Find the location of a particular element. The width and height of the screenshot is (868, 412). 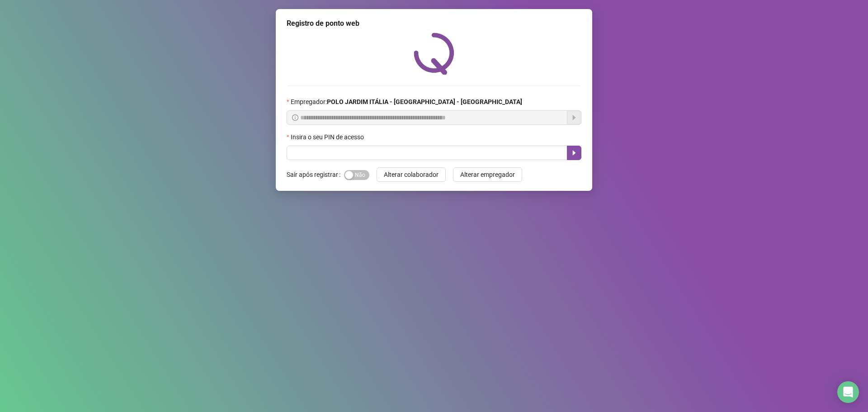

span: caret-right is located at coordinates (574, 153).